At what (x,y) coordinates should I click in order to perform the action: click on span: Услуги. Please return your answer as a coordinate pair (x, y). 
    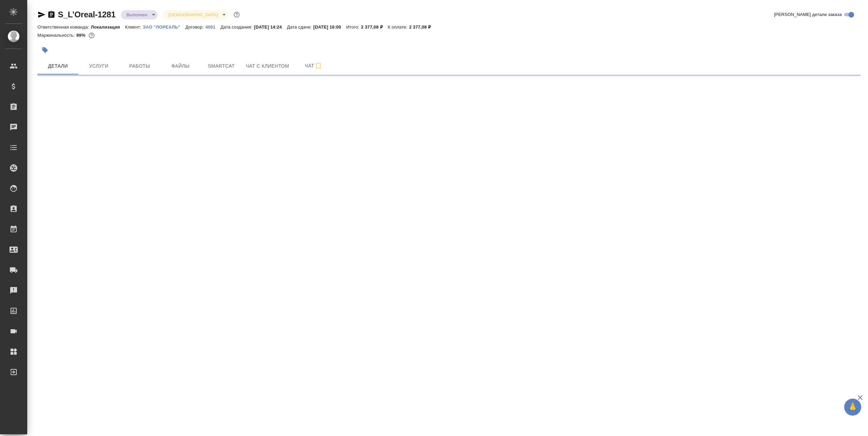
    Looking at the image, I should click on (99, 66).